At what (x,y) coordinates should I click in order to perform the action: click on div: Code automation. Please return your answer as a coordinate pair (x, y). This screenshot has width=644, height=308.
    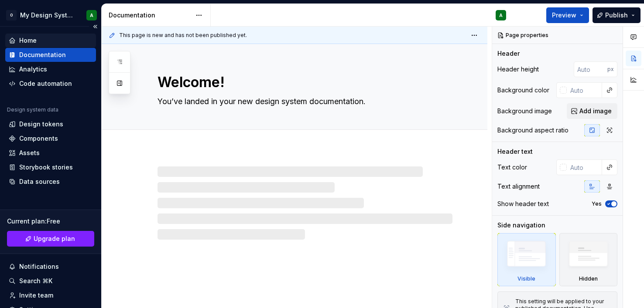
    Looking at the image, I should click on (46, 84).